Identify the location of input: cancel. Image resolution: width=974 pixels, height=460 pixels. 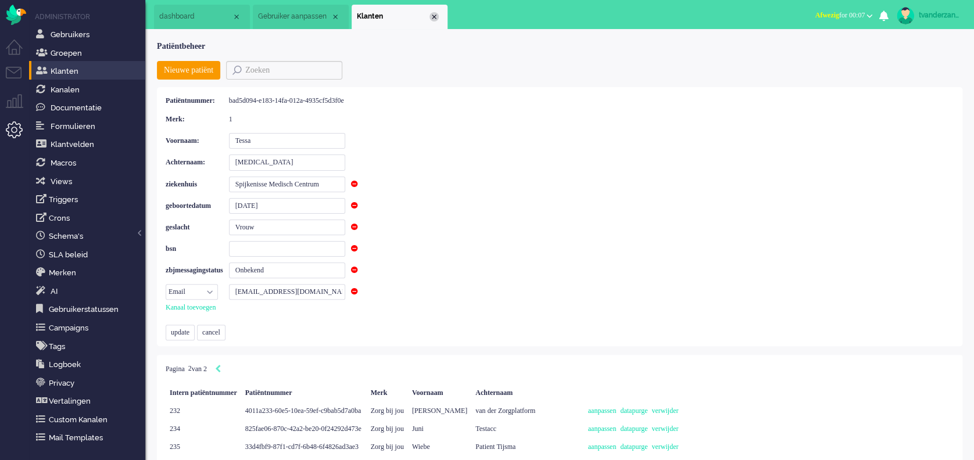
(211, 333).